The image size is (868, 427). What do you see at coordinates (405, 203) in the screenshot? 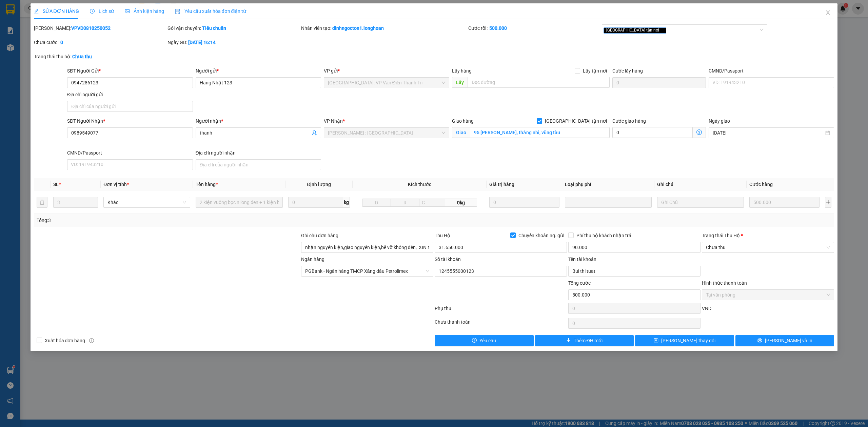
I see `input: R` at bounding box center [405, 203].